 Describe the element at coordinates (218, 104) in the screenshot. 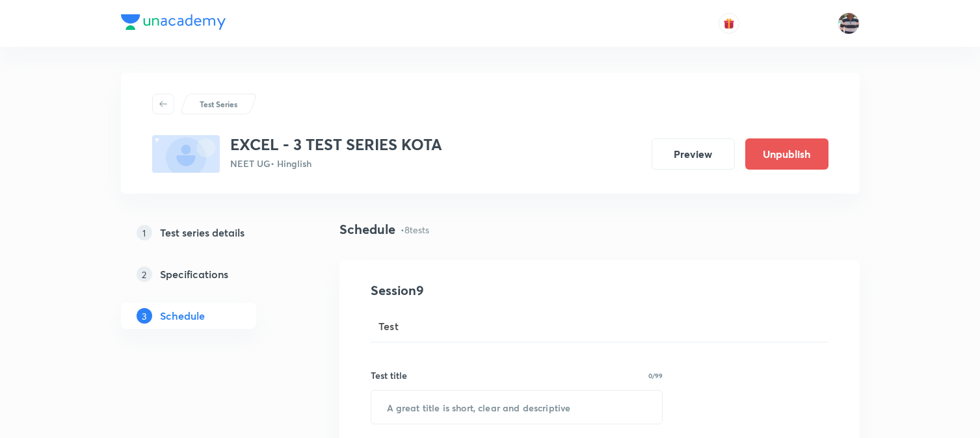

I see `p: Test Series` at that location.